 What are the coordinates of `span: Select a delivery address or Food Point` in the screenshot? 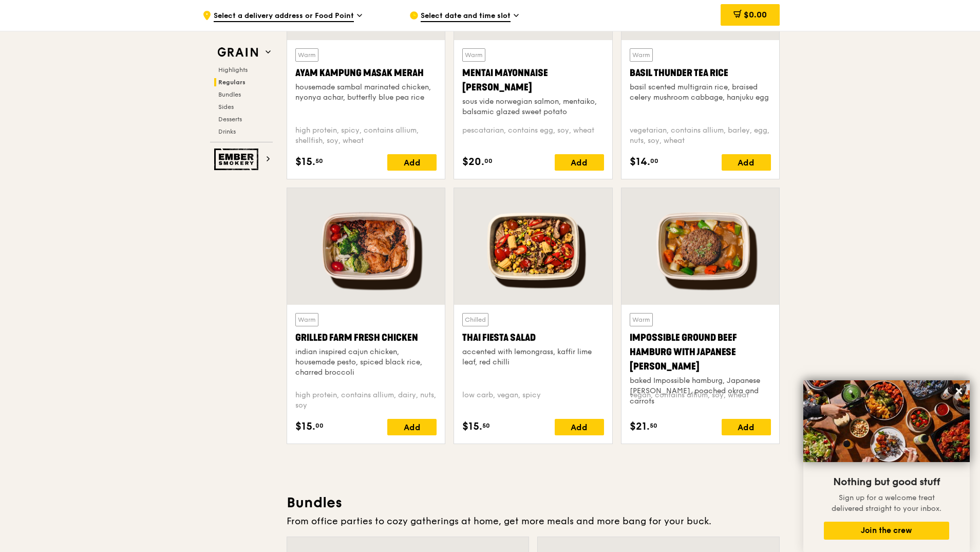 It's located at (283, 16).